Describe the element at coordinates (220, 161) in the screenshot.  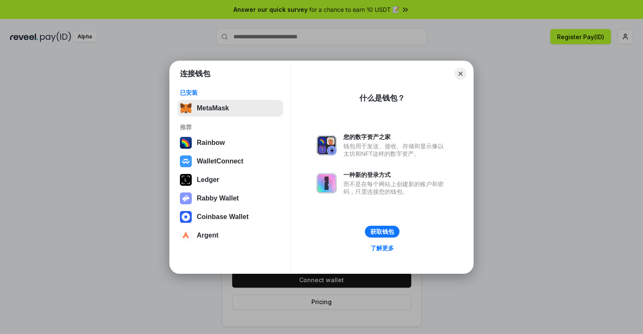
I see `div: WalletConnect` at that location.